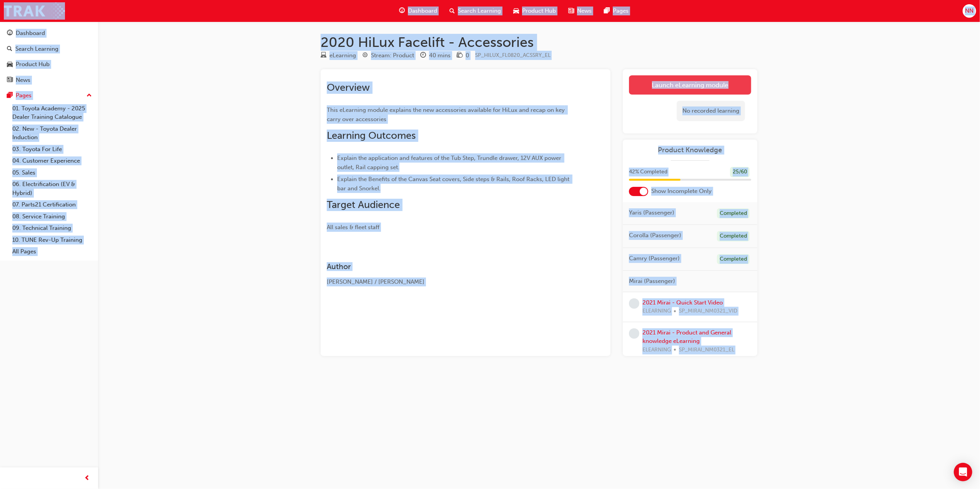  Describe the element at coordinates (23, 80) in the screenshot. I see `div: News` at that location.